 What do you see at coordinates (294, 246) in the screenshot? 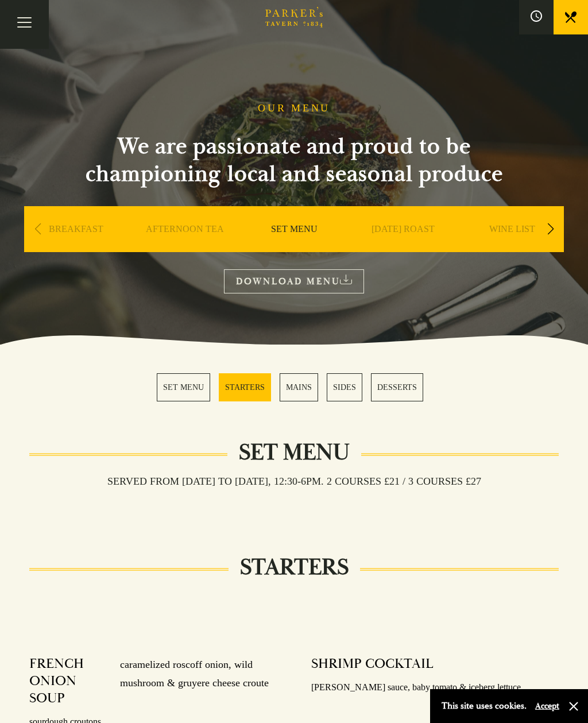
I see `div: 3 / 9` at bounding box center [294, 246].